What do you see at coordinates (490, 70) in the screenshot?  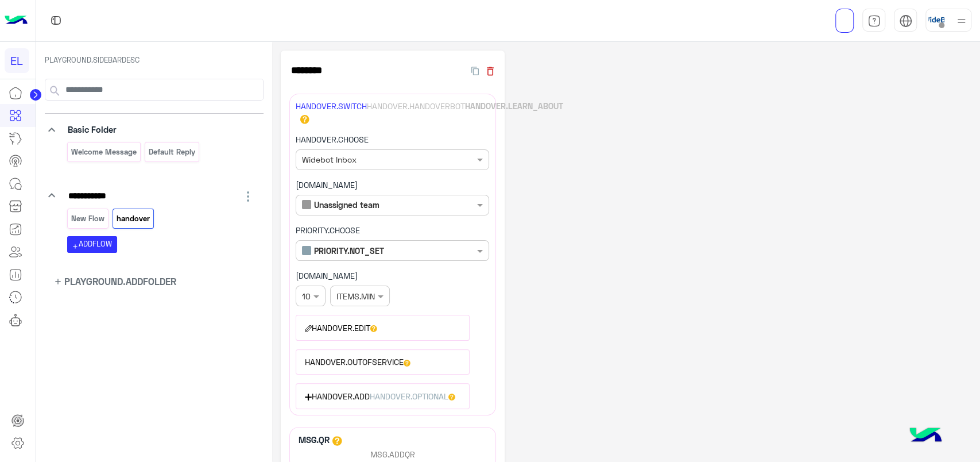 I see `button: DELETE FLOW` at bounding box center [490, 70].